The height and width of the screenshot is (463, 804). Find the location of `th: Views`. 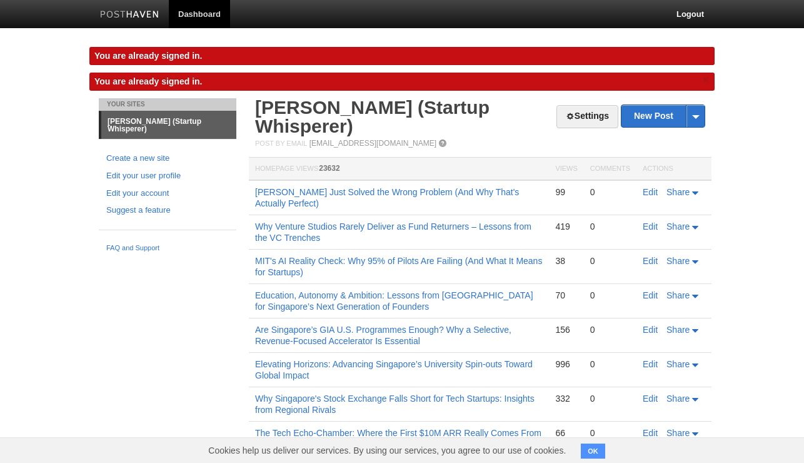

th: Views is located at coordinates (566, 169).